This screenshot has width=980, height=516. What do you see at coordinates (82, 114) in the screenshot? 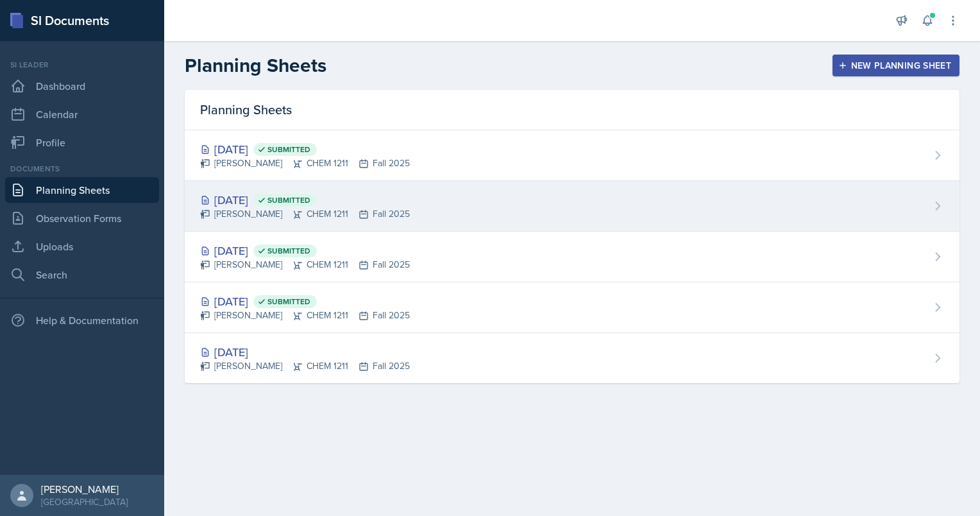
I see `a: Calendar` at bounding box center [82, 114].